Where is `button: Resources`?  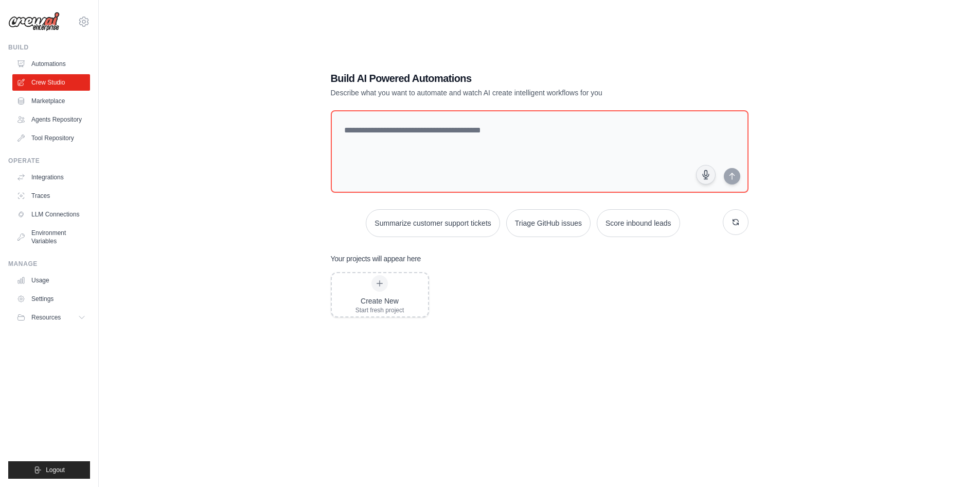
button: Resources is located at coordinates (51, 317).